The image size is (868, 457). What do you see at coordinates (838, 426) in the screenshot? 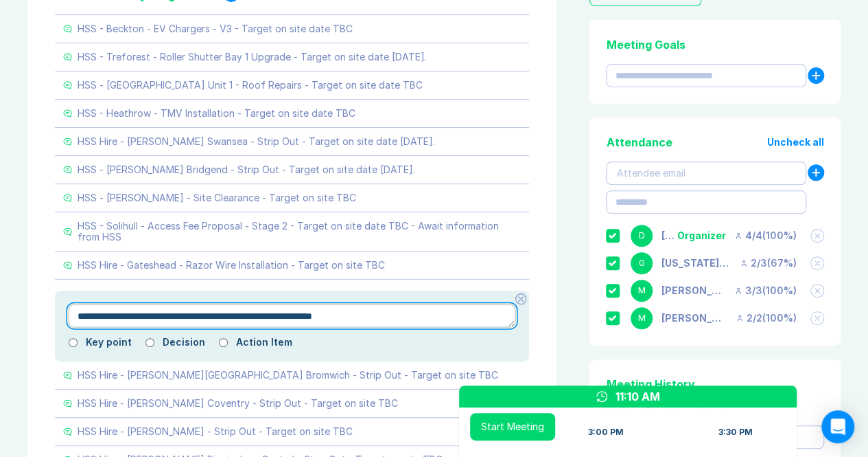
I see `div: Open Intercom Messenger` at bounding box center [838, 426].